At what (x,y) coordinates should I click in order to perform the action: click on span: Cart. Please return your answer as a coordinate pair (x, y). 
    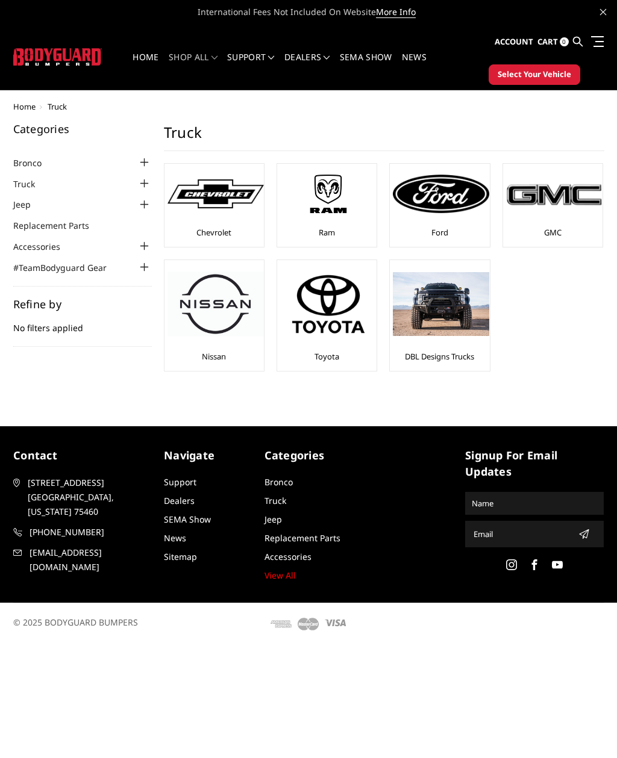
    Looking at the image, I should click on (547, 42).